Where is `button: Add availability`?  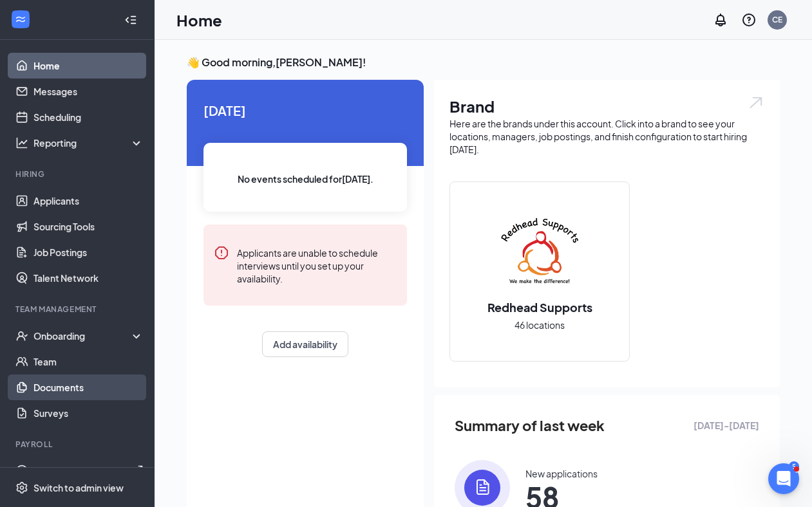
button: Add availability is located at coordinates (305, 345).